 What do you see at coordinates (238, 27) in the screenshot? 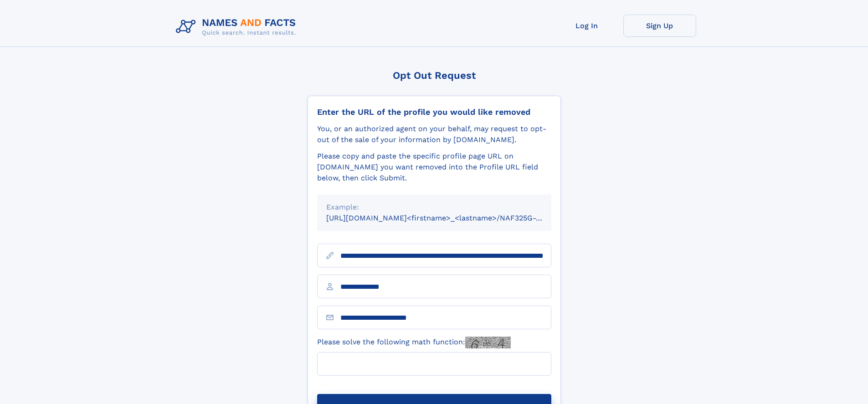
I see `img: Logo Names and Facts` at bounding box center [238, 27].